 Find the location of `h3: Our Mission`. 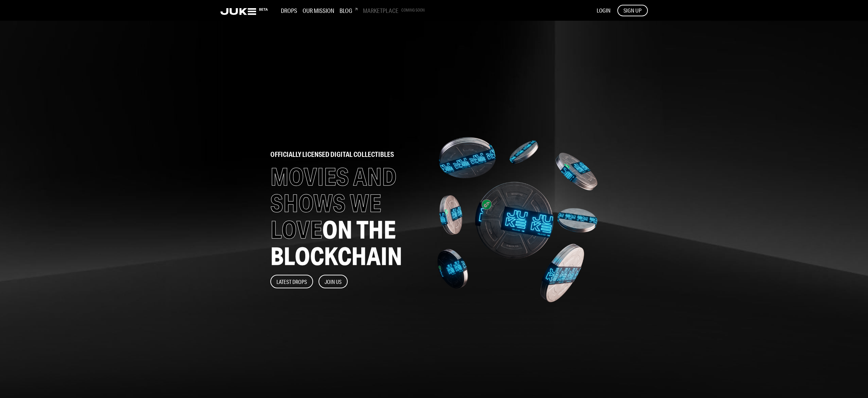

h3: Our Mission is located at coordinates (318, 10).